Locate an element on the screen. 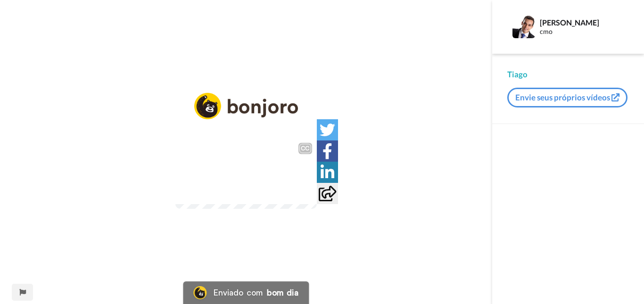  img: Imagem de perfil is located at coordinates (524, 27).